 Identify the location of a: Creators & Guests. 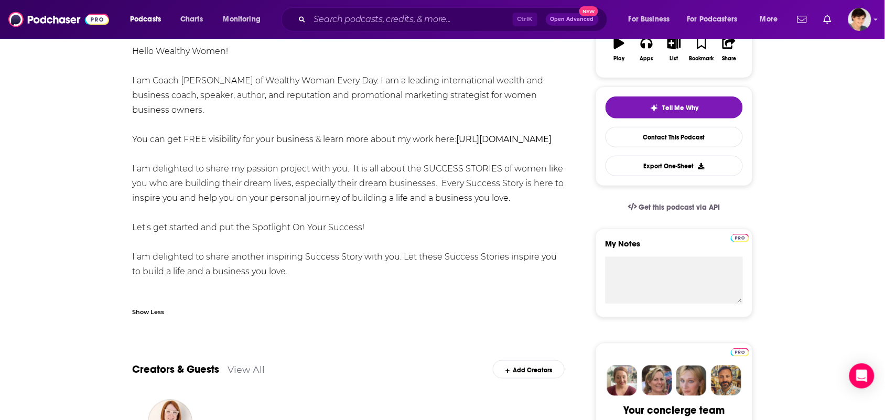
(176, 369).